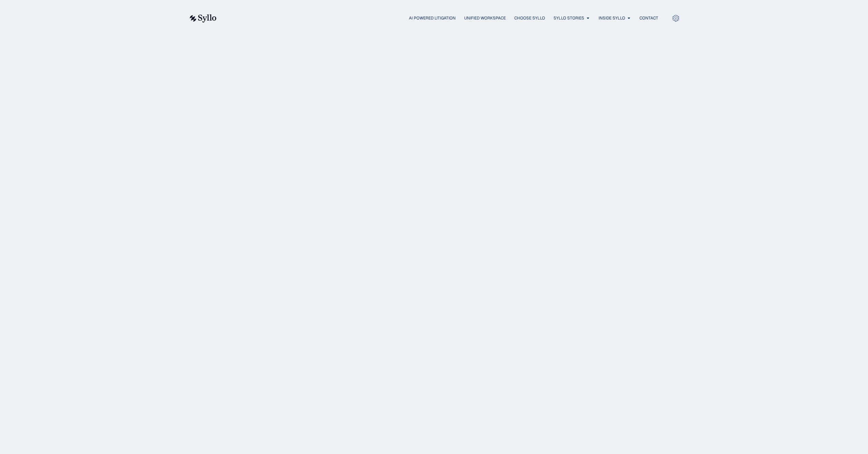 This screenshot has height=454, width=868. I want to click on nav: Menu, so click(444, 18).